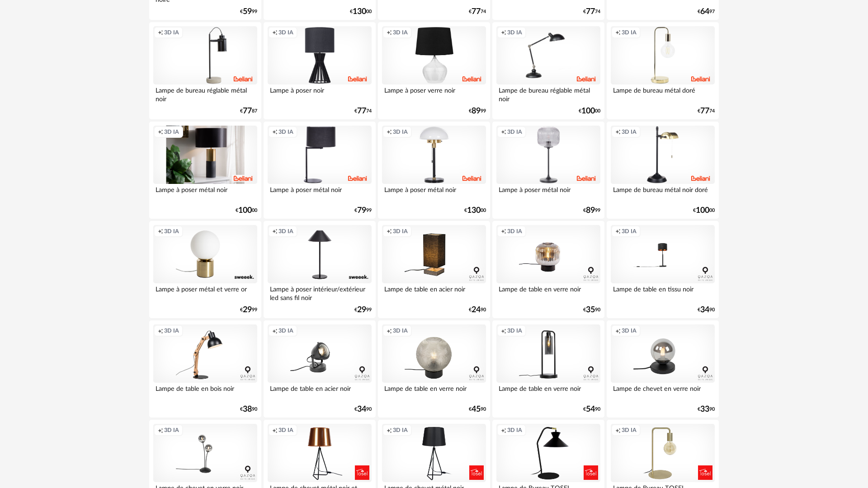 Image resolution: width=868 pixels, height=488 pixels. I want to click on span: 59, so click(247, 12).